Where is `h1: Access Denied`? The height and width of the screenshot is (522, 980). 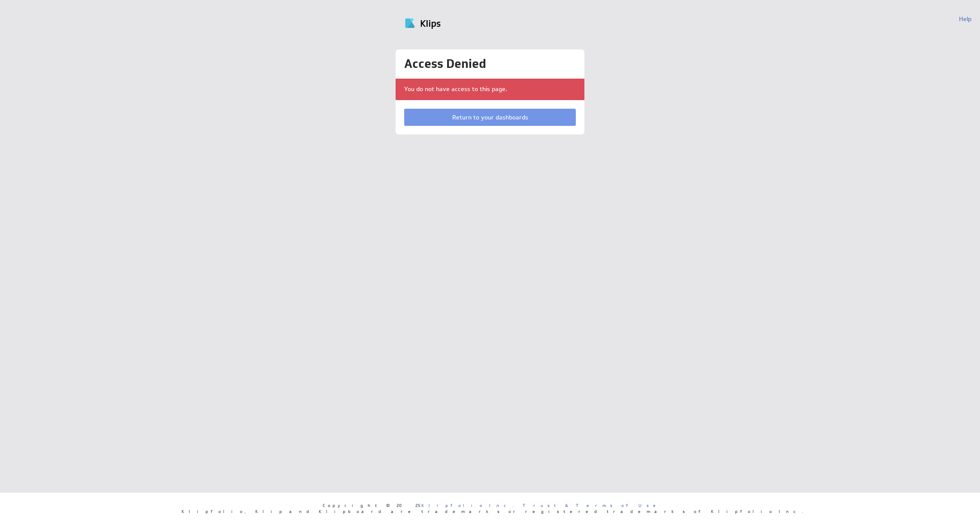
h1: Access Denied is located at coordinates (490, 64).